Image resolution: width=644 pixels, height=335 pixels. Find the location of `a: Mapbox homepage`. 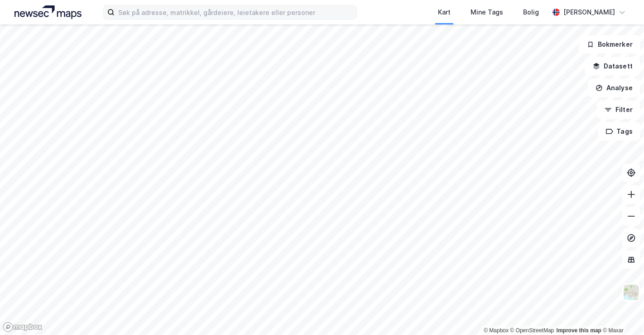

a: Mapbox homepage is located at coordinates (22, 327).